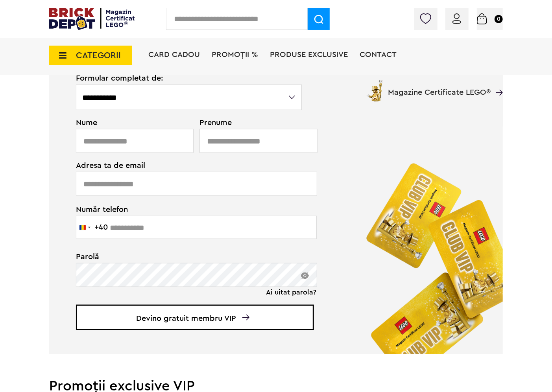 The width and height of the screenshot is (552, 392). What do you see at coordinates (101, 227) in the screenshot?
I see `div: +40` at bounding box center [101, 227].